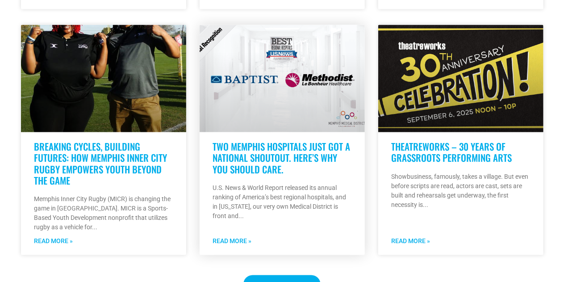 The height and width of the screenshot is (282, 564). What do you see at coordinates (461, 79) in the screenshot?
I see `a: A graphic announces TheatreWorks' 30th Anniversary Celebration—honoring 30 years of grassroots pe...` at bounding box center [461, 79].